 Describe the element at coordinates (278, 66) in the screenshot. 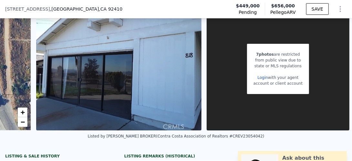

I see `div: state or MLS regulations` at that location.